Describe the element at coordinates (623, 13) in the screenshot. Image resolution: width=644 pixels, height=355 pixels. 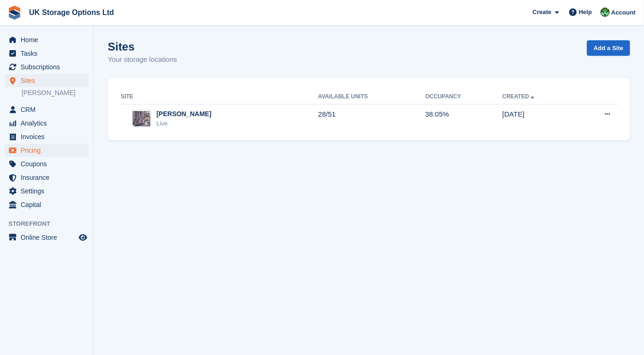
I see `span: Account` at that location.